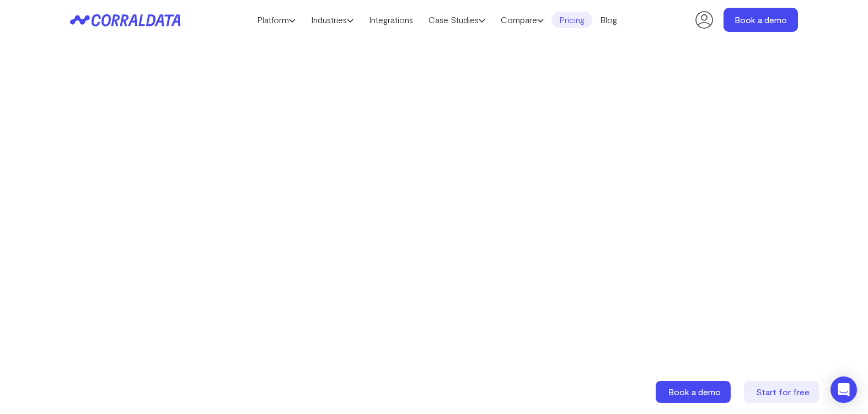 The height and width of the screenshot is (414, 868). I want to click on a: Pricing, so click(572, 20).